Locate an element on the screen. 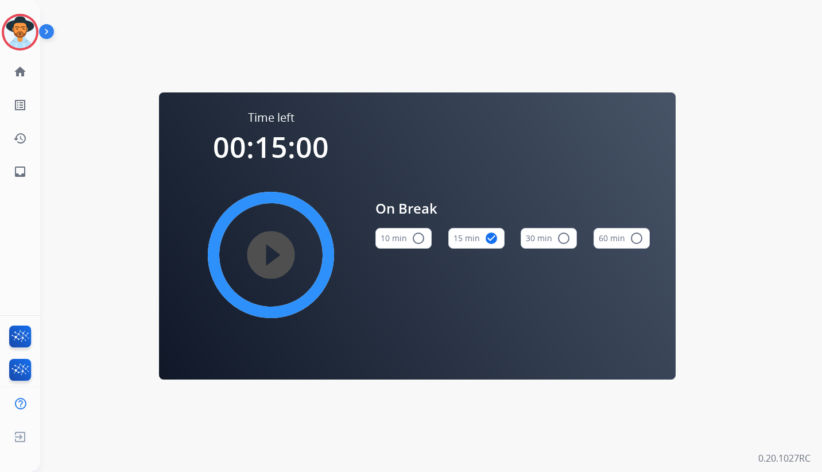  button: 30 min is located at coordinates (549, 238).